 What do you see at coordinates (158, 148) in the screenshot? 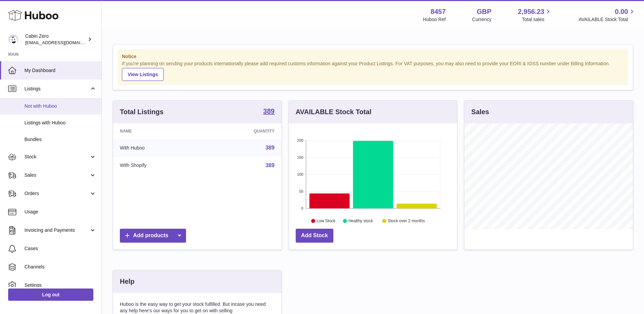
I see `td: With Huboo` at bounding box center [158, 148].